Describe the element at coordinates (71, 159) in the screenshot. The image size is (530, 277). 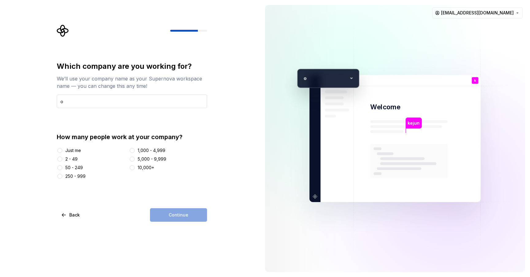
I see `div: 2 - 49` at that location.